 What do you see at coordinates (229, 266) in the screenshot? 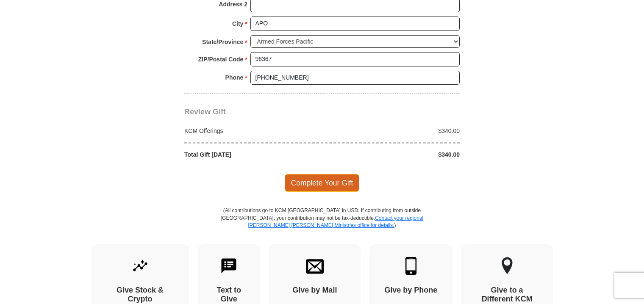
I see `img: text-to-give.svg` at bounding box center [229, 266].